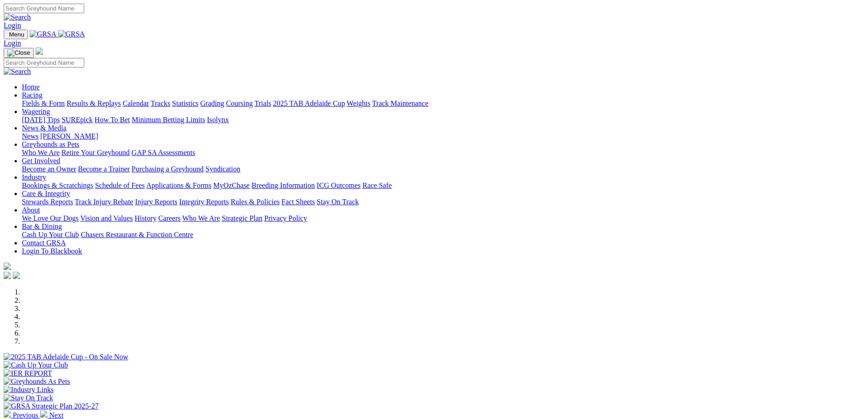 The image size is (868, 419). I want to click on a: 2025 TAB Adelaide Cup, so click(309, 103).